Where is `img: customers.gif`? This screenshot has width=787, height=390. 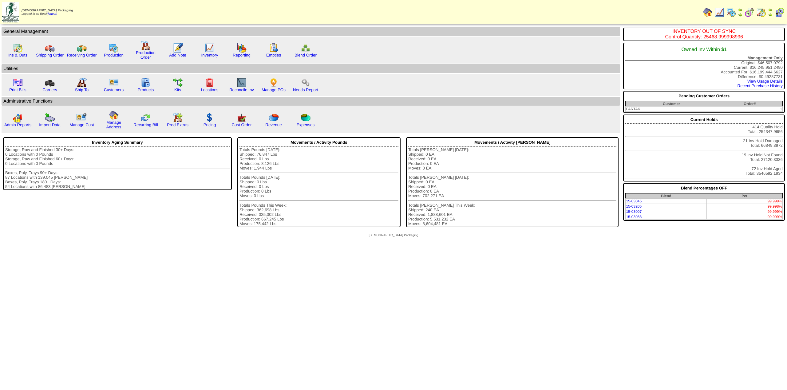 img: customers.gif is located at coordinates (114, 83).